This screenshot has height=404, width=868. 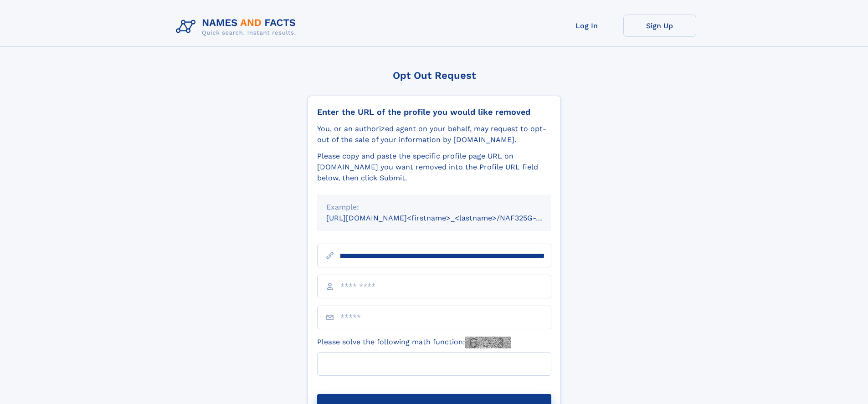 What do you see at coordinates (434, 134) in the screenshot?
I see `div: You, or an authorized agent on your behalf, may request to opt-out of the sale of your informatio...` at bounding box center [434, 134].